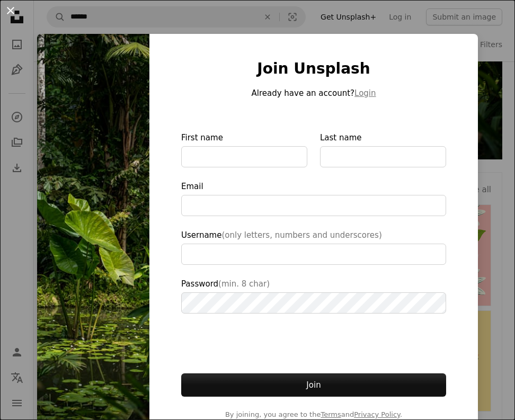 This screenshot has width=515, height=420. What do you see at coordinates (383, 157) in the screenshot?
I see `input: Last name` at bounding box center [383, 157].